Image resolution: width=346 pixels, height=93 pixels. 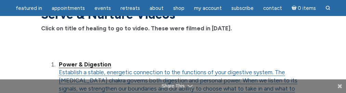 What do you see at coordinates (272, 8) in the screenshot?
I see `a: Contact` at bounding box center [272, 8].